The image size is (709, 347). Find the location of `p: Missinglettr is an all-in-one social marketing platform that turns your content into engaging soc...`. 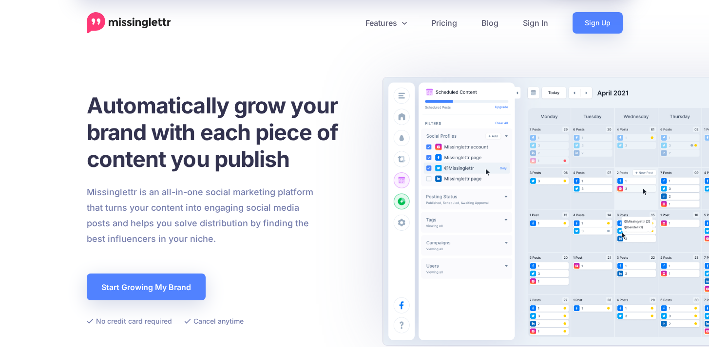

p: Missinglettr is an all-in-one social marketing platform that turns your content into engaging soc... is located at coordinates (200, 216).